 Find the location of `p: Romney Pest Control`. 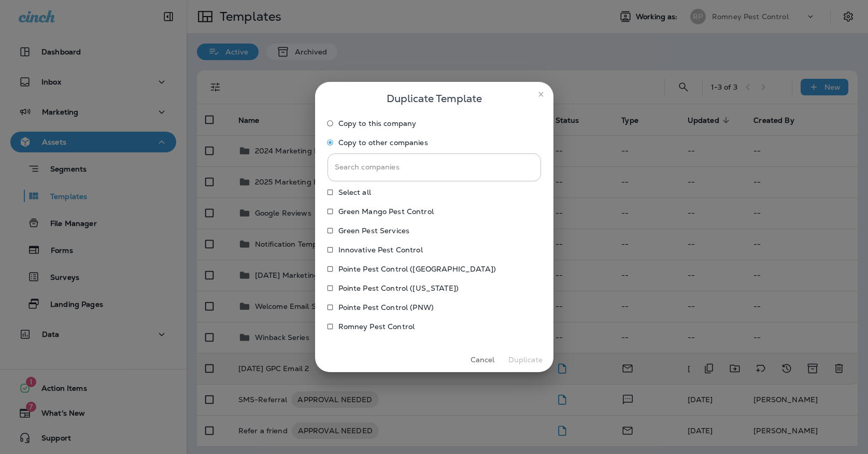

p: Romney Pest Control is located at coordinates (377, 326).